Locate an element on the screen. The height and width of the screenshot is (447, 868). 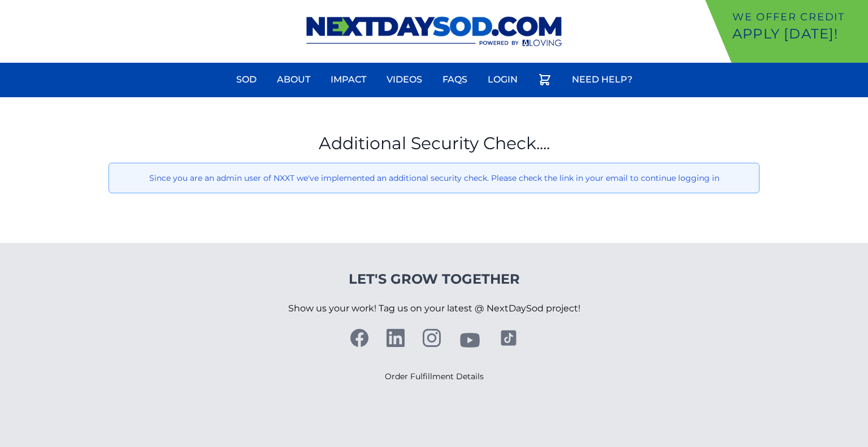
a: FAQs is located at coordinates (455, 80).